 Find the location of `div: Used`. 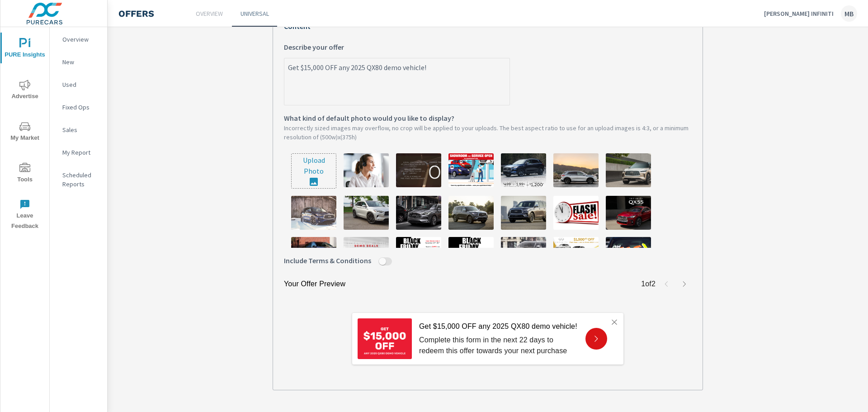

div: Used is located at coordinates (78, 85).